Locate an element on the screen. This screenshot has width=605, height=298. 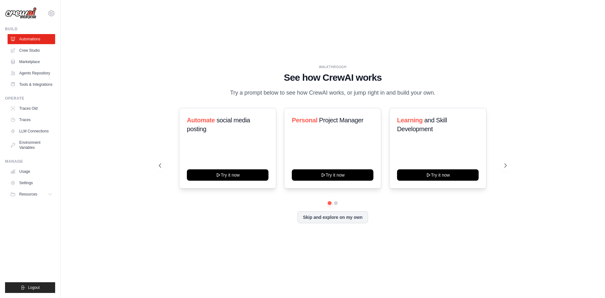
span: social media posting is located at coordinates (218, 124).